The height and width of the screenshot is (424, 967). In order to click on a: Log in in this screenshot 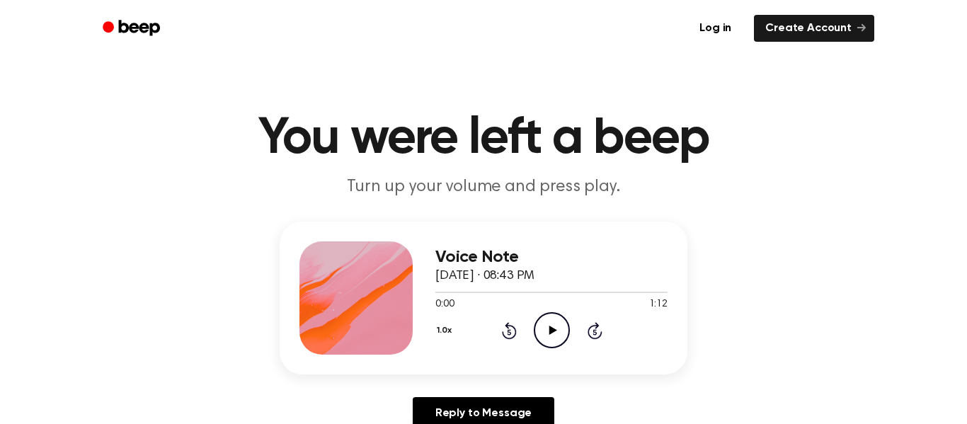, I will do `click(715, 28)`.